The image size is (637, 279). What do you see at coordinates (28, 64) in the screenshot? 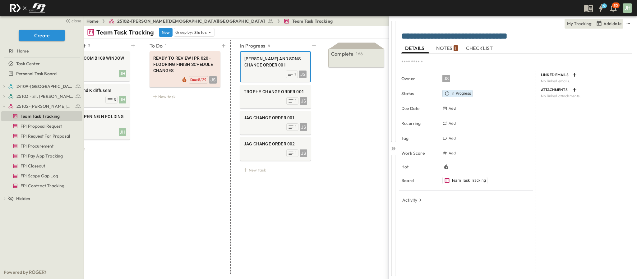
I see `span: Task Center` at bounding box center [28, 64].